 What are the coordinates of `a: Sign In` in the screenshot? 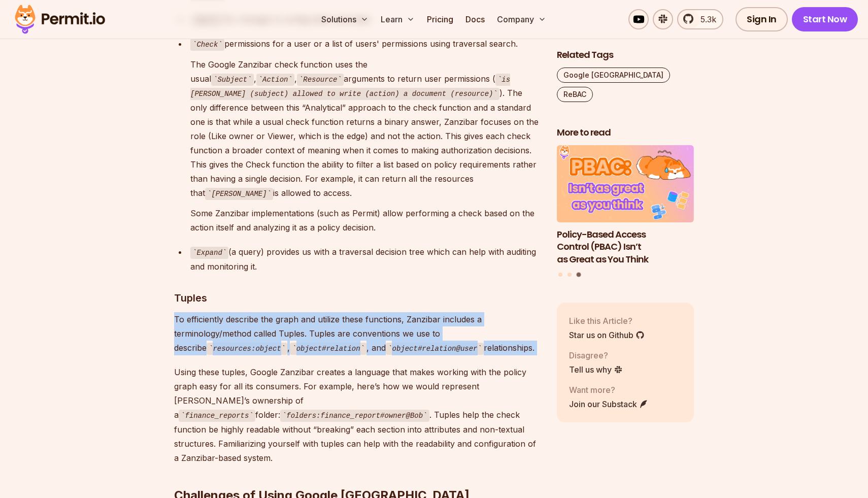 It's located at (761, 19).